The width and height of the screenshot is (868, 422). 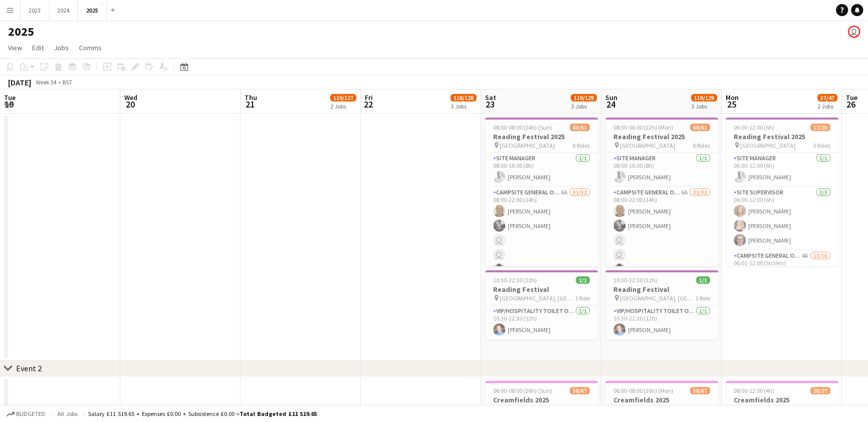 What do you see at coordinates (92, 10) in the screenshot?
I see `button: 2025` at bounding box center [92, 10].